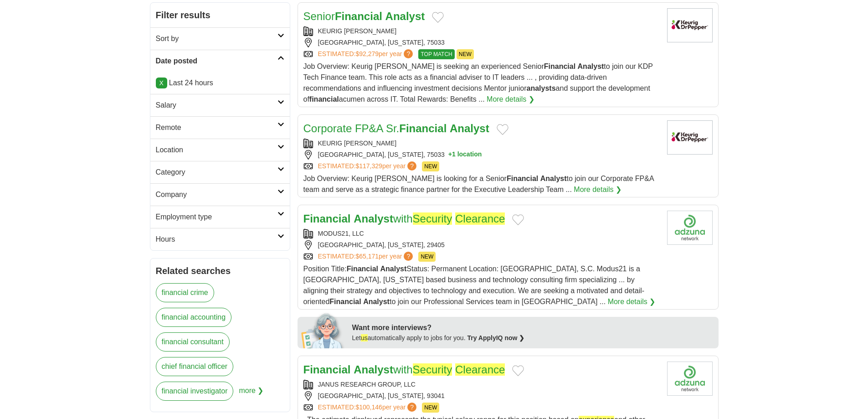 The image size is (868, 419). What do you see at coordinates (436, 54) in the screenshot?
I see `span: TOP MATCH` at bounding box center [436, 54].